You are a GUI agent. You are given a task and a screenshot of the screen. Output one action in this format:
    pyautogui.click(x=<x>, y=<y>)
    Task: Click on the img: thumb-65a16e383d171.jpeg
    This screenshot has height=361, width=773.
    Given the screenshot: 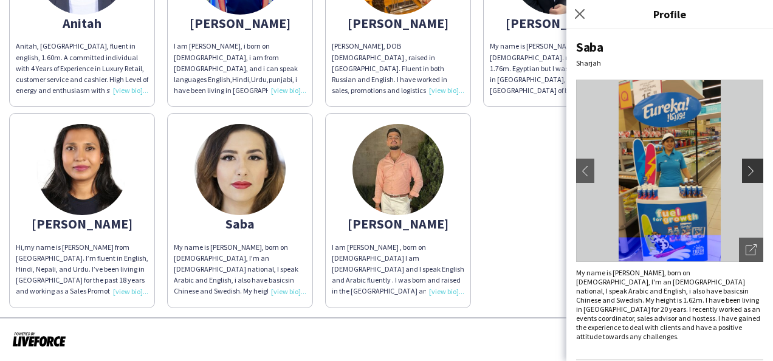 What is the action you would take?
    pyautogui.click(x=240, y=170)
    